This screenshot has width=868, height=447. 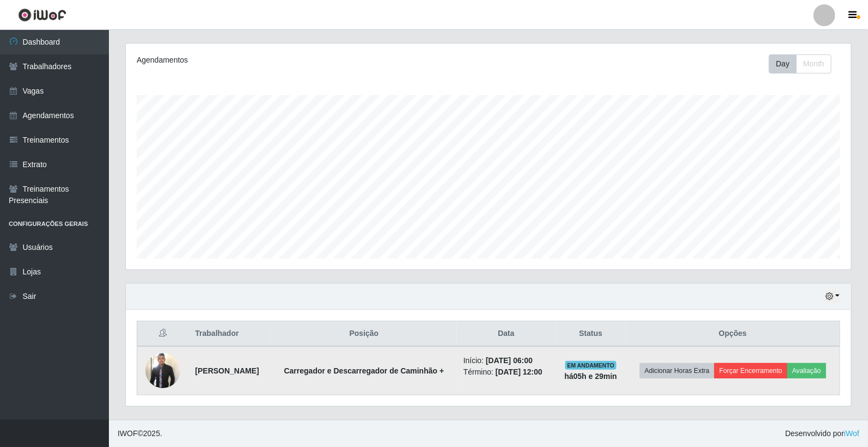 What do you see at coordinates (230, 334) in the screenshot?
I see `th: Trabalhador` at bounding box center [230, 334].